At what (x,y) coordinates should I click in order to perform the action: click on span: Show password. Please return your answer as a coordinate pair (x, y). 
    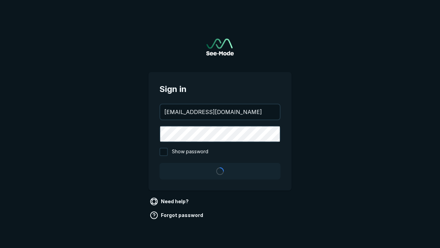
    Looking at the image, I should click on (190, 152).